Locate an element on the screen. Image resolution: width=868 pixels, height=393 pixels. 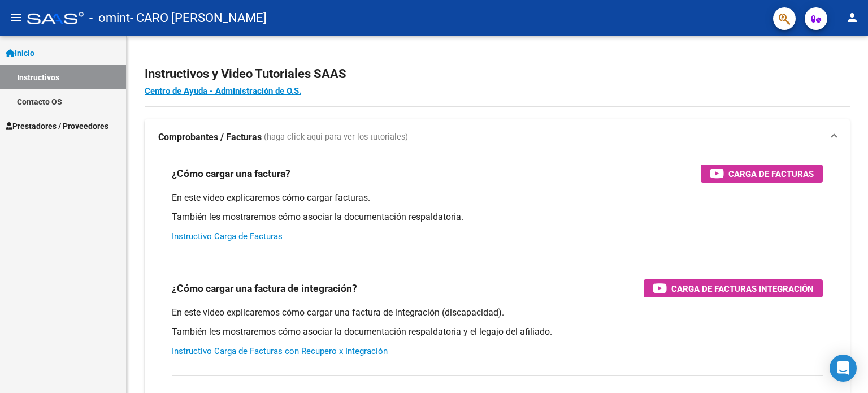
span: (haga click aquí para ver los tutoriales) is located at coordinates (336, 137).